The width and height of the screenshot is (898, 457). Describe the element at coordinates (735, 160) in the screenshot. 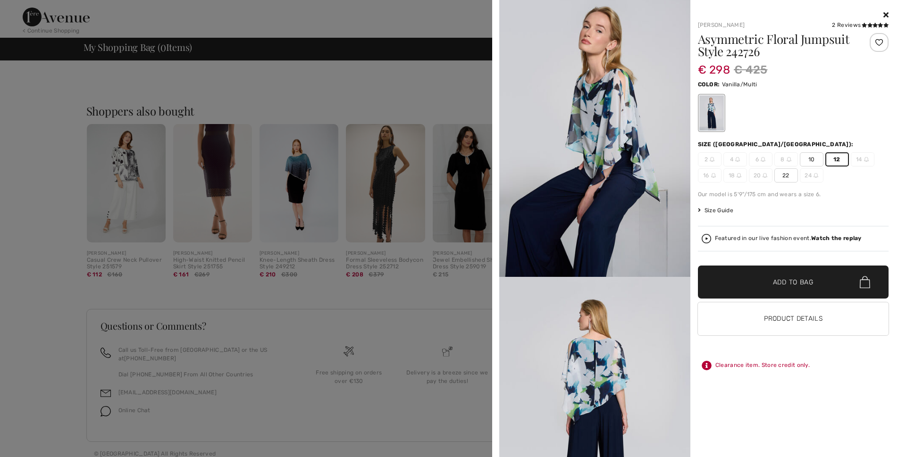

I see `span: 4` at that location.